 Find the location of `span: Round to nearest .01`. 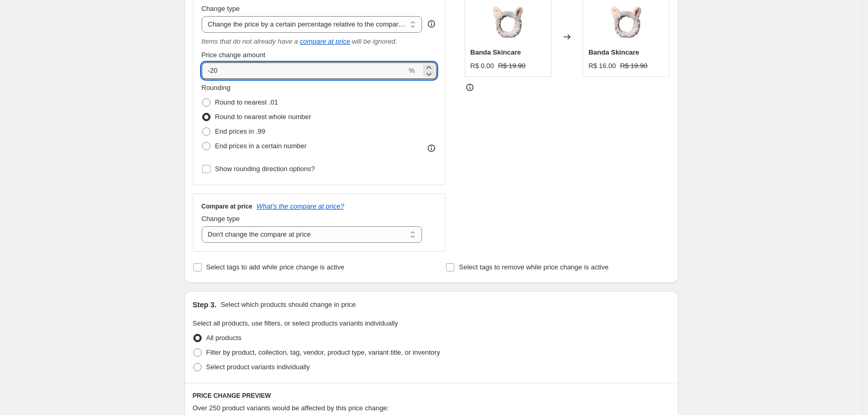

span: Round to nearest .01 is located at coordinates (246, 102).